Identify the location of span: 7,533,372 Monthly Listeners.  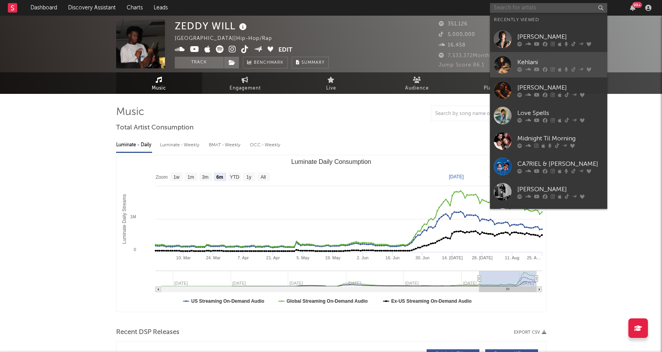
(480, 56).